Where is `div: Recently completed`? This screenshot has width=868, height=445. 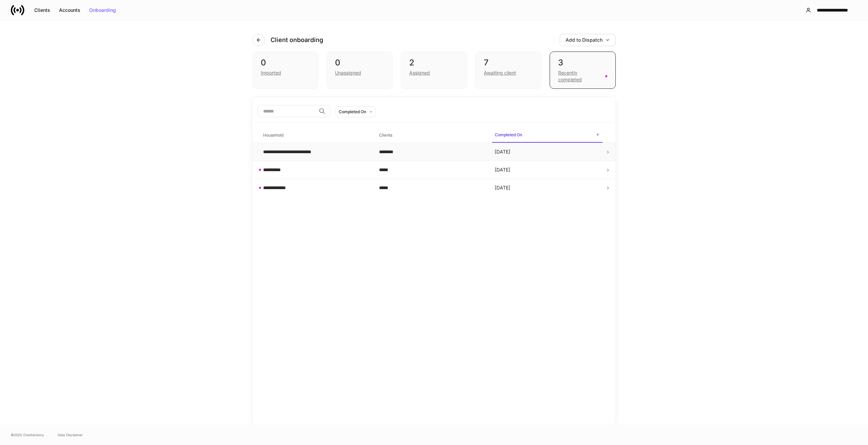 div: Recently completed is located at coordinates (580, 76).